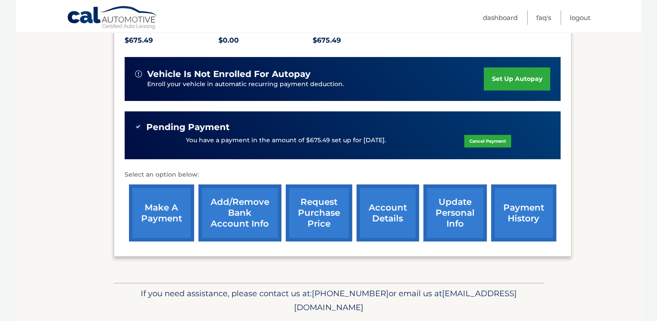 The width and height of the screenshot is (657, 321). I want to click on a: Add/Remove bank account info, so click(240, 212).